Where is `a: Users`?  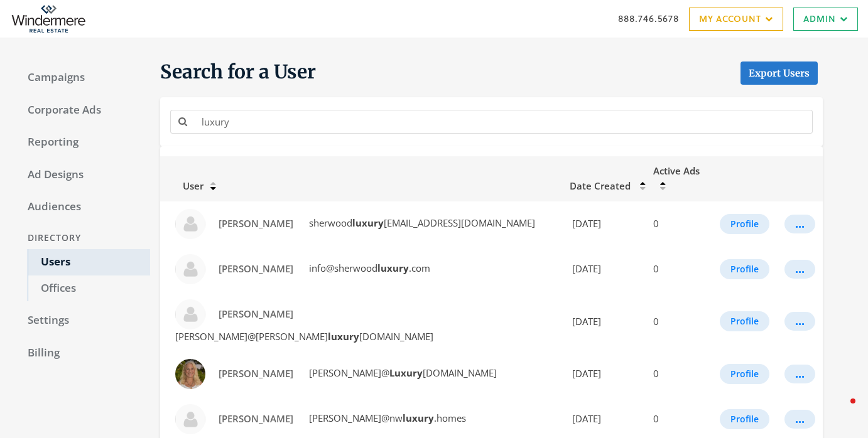
a: Users is located at coordinates (89, 263).